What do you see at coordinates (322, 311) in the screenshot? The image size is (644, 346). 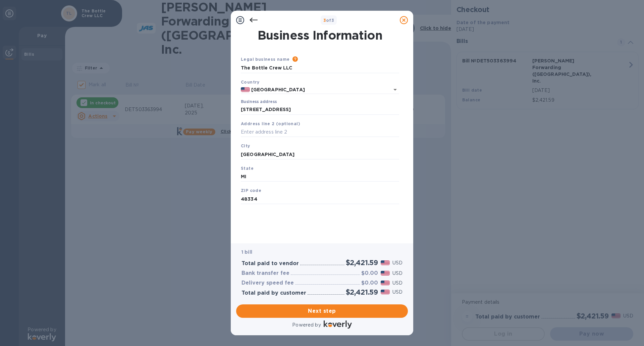 I see `button: Next step` at bounding box center [322, 311].